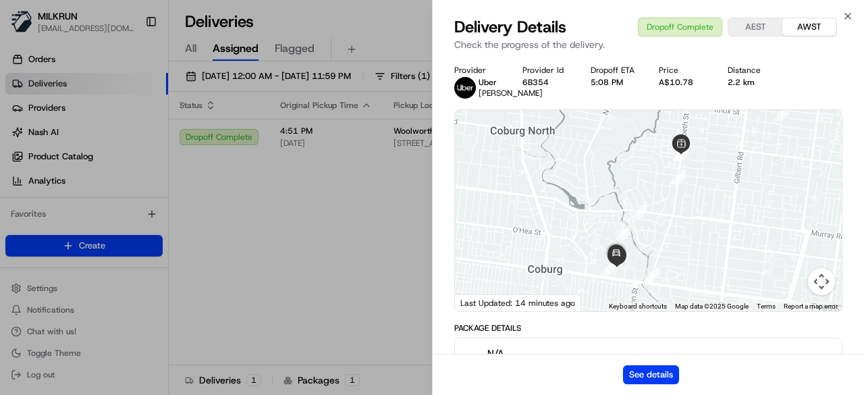  I want to click on span: Delivery Details, so click(510, 27).